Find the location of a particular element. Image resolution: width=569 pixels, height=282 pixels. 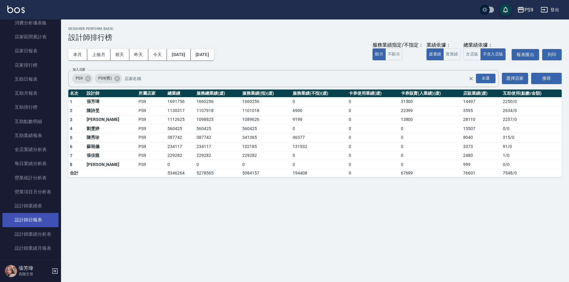

td: 陳詩旻 is located at coordinates (111, 111).